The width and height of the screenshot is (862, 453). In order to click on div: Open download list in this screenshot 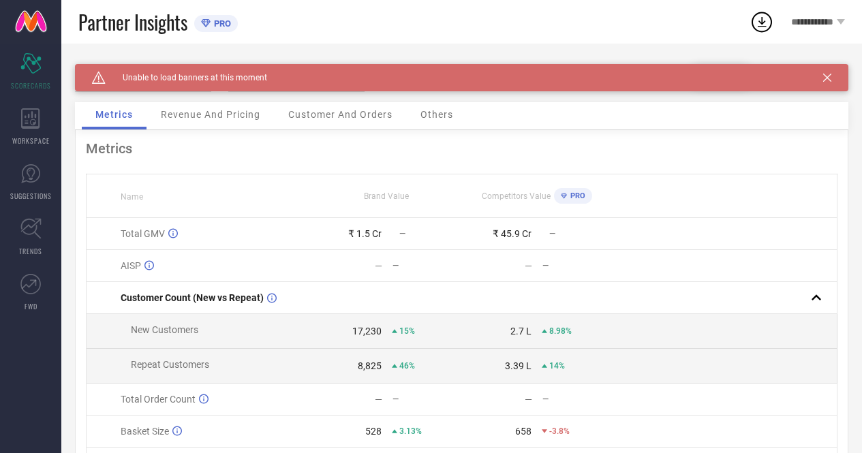, I will do `click(762, 22)`.